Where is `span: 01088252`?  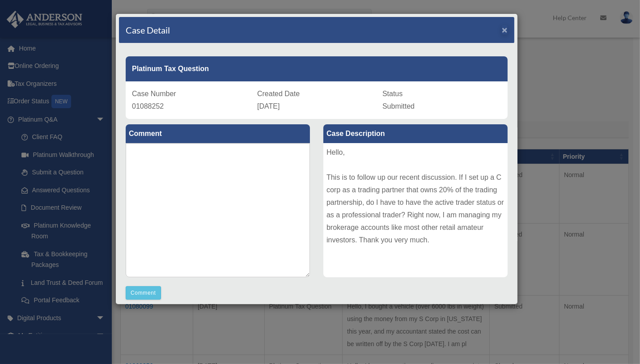 span: 01088252 is located at coordinates (148, 106).